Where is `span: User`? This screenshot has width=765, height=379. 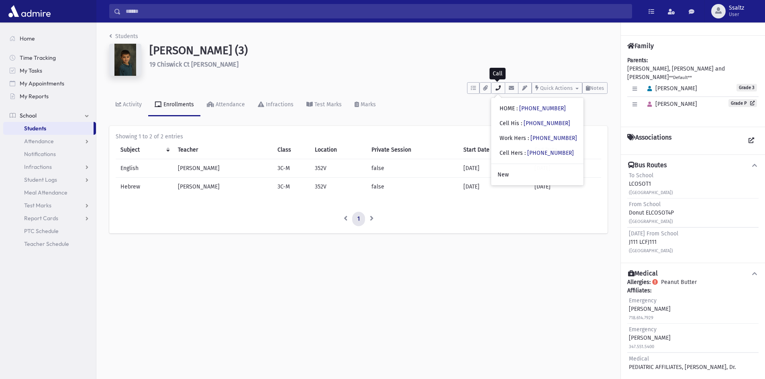
span: User is located at coordinates (736, 14).